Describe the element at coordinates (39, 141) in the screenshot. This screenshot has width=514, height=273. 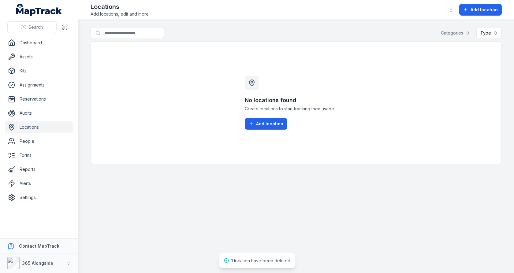
I see `a: People` at that location.